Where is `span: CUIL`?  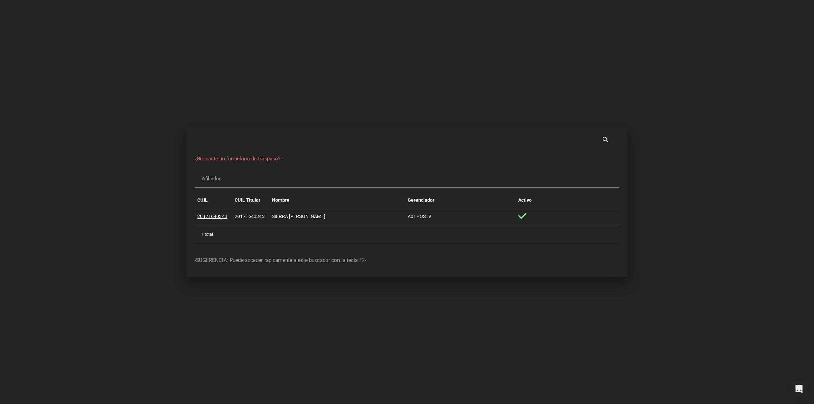
span: CUIL is located at coordinates (202, 200).